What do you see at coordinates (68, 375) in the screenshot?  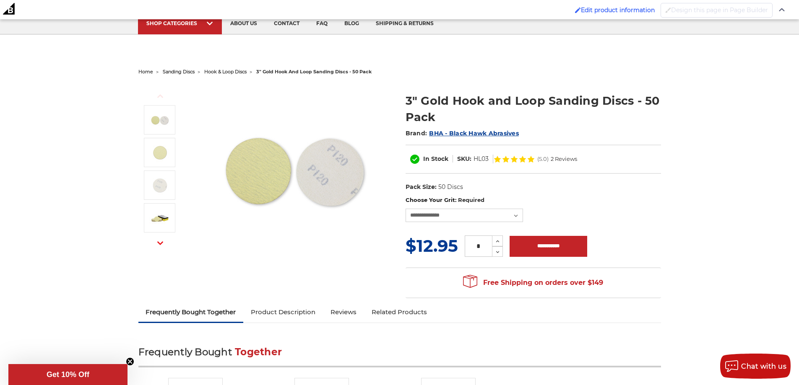 I see `div: Get 10% OffClose teaser` at bounding box center [68, 375].